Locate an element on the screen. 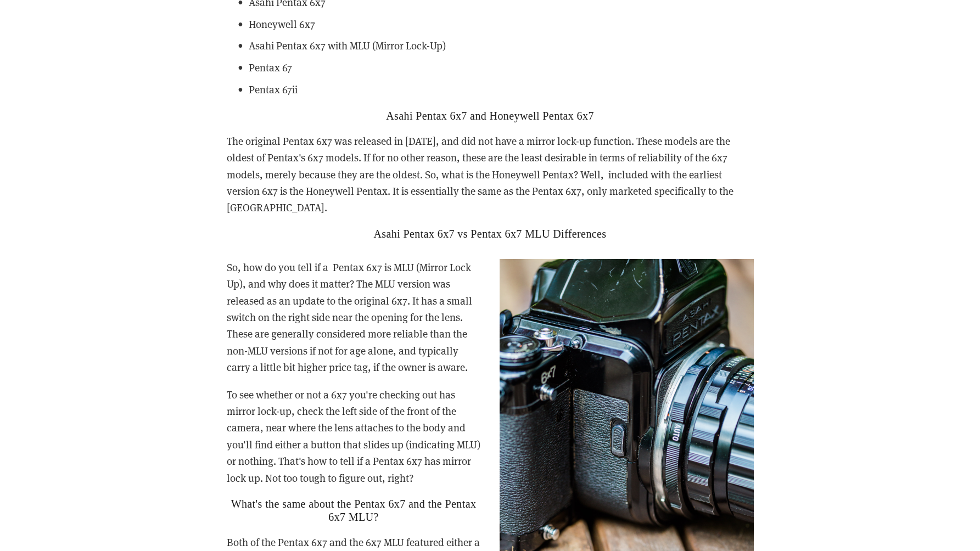  p: Asahi Pentax 6x7 with MLU (Mirror Lock-Up) is located at coordinates (501, 45).